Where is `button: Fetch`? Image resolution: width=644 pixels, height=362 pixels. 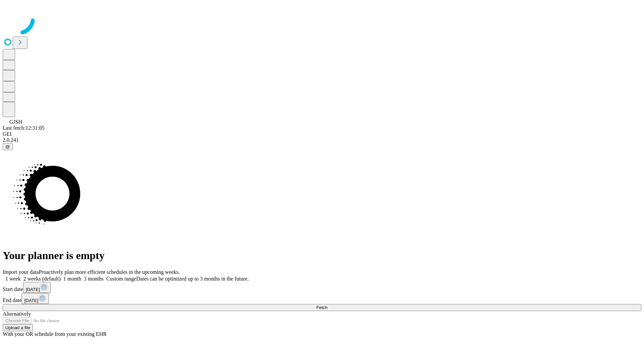
button: Fetch is located at coordinates (322, 307).